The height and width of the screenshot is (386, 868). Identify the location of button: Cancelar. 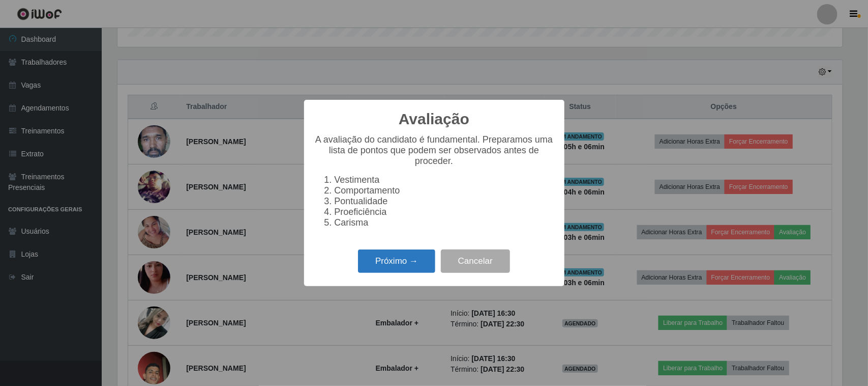
(476, 261).